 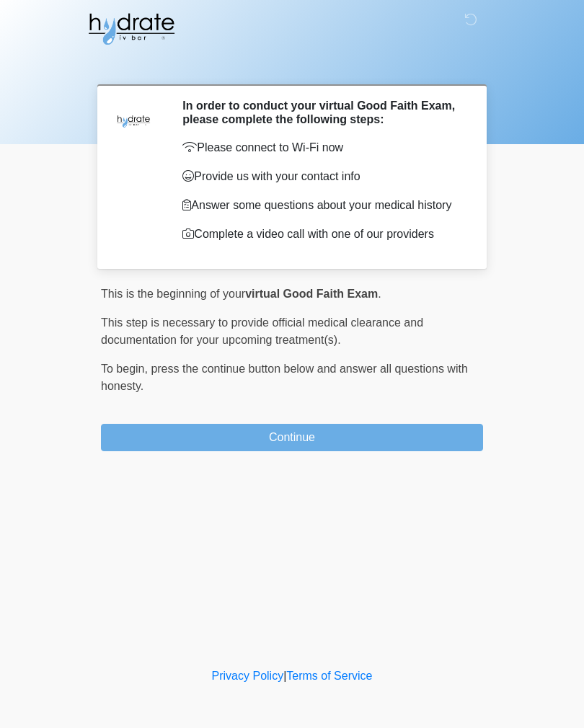 What do you see at coordinates (125, 368) in the screenshot?
I see `span: To begin,` at bounding box center [125, 368].